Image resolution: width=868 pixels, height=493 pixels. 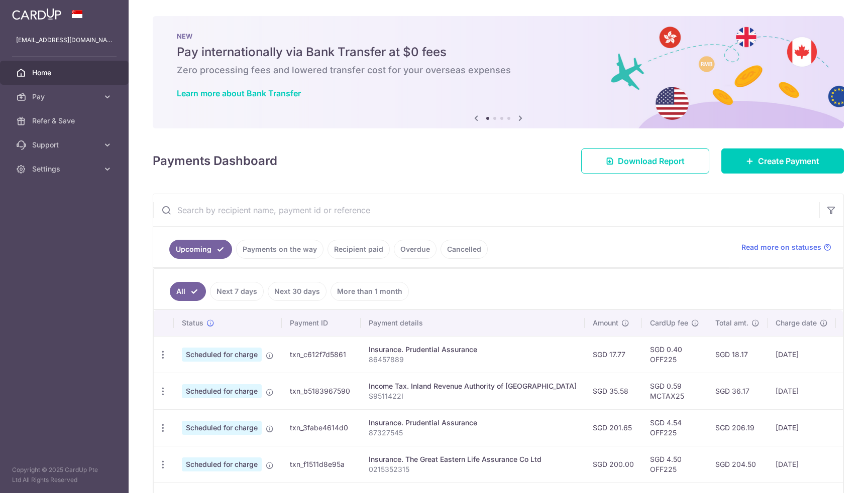 What do you see at coordinates (472, 360) in the screenshot?
I see `p: 86457889` at bounding box center [472, 360].